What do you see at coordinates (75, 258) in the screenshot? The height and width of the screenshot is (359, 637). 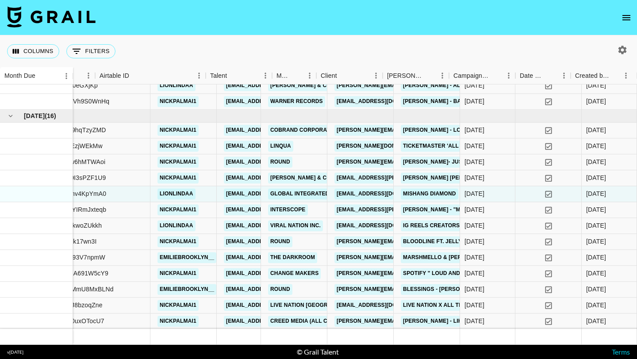 I see `div: reckVKivx93V7npmW` at bounding box center [75, 258].